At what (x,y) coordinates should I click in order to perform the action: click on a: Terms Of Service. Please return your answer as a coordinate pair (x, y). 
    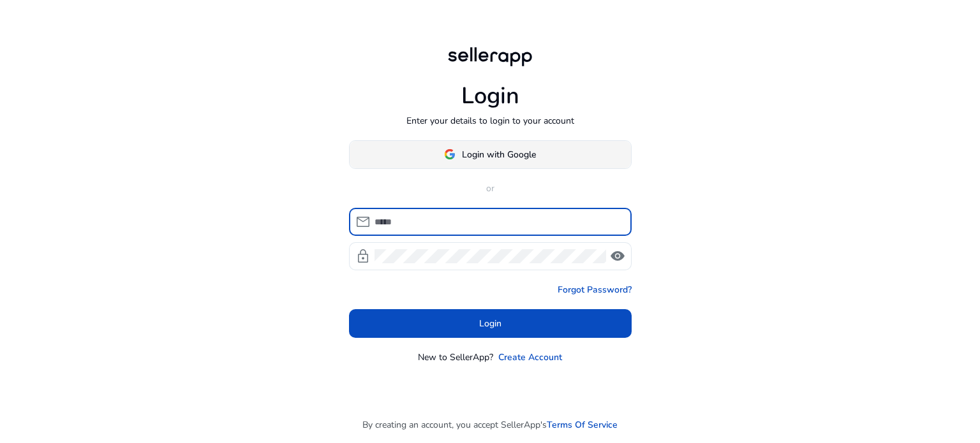
    Looking at the image, I should click on (582, 425).